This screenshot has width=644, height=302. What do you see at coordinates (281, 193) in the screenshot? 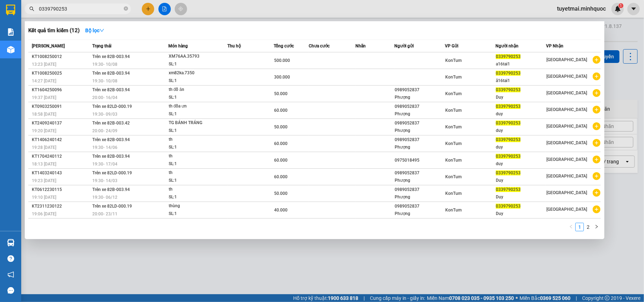
I see `span: 50.000` at bounding box center [281, 193].